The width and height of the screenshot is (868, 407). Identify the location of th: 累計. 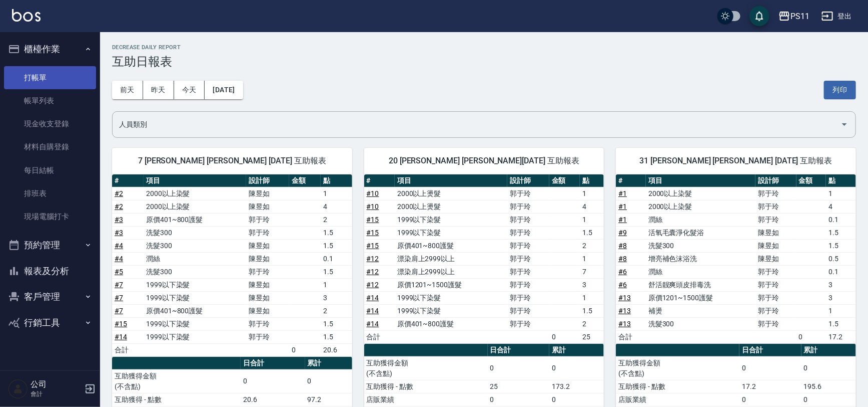
(829, 350).